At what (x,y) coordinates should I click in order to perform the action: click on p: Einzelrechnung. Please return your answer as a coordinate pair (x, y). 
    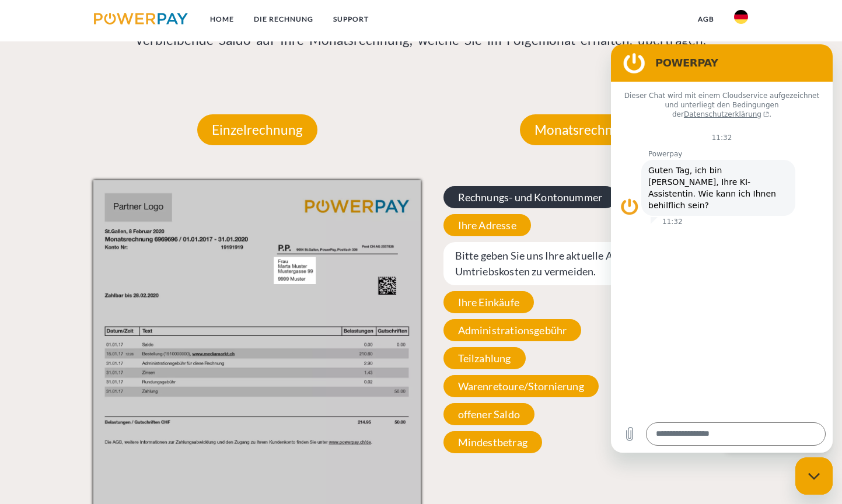
    Looking at the image, I should click on (257, 130).